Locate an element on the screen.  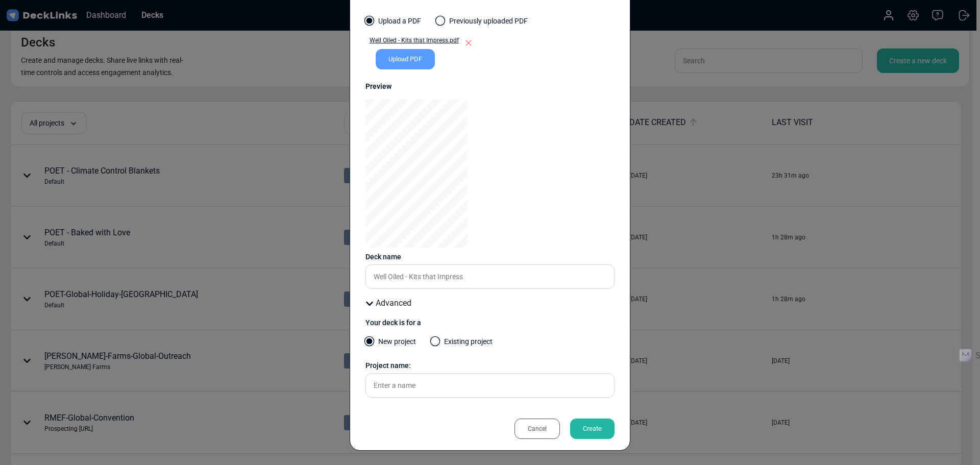
div: Advanced is located at coordinates (490, 303).